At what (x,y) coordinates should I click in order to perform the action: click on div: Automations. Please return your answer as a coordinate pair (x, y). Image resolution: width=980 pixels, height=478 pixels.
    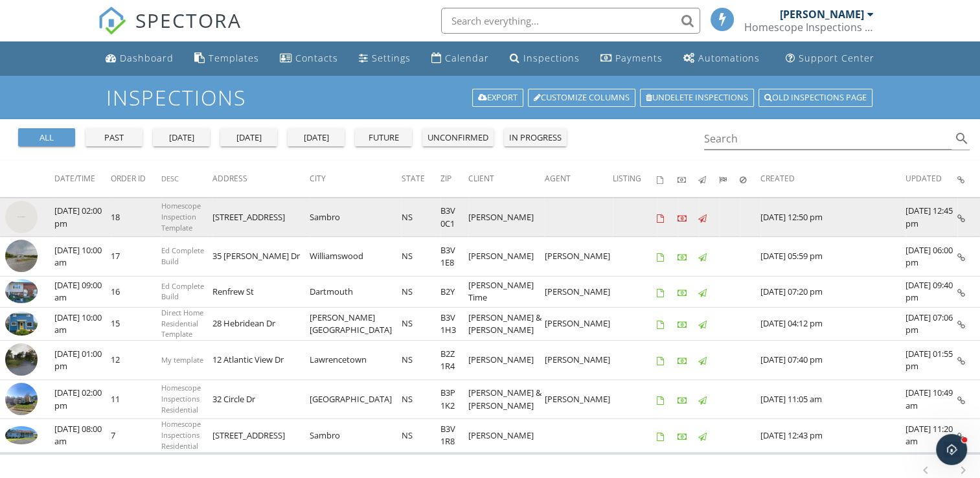
    Looking at the image, I should click on (729, 58).